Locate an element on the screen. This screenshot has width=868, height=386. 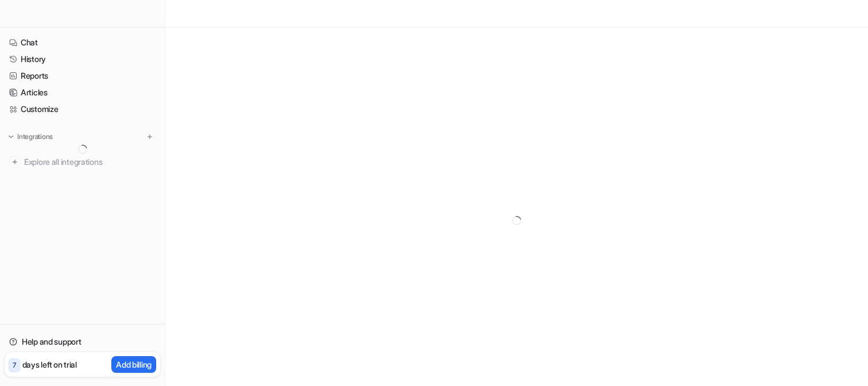
p: days left on trial is located at coordinates (49, 364).